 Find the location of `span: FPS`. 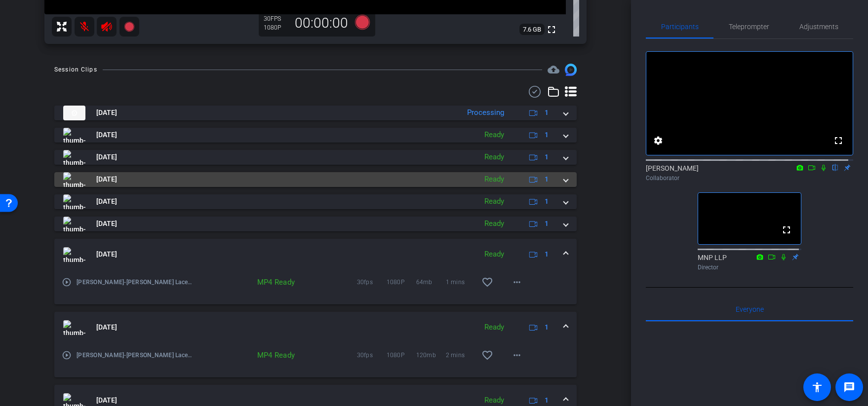

span: FPS is located at coordinates (276, 19).